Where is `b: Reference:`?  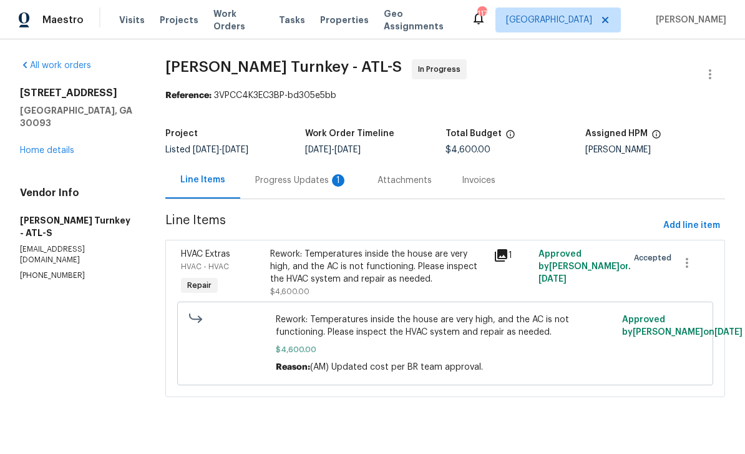 b: Reference: is located at coordinates (188, 95).